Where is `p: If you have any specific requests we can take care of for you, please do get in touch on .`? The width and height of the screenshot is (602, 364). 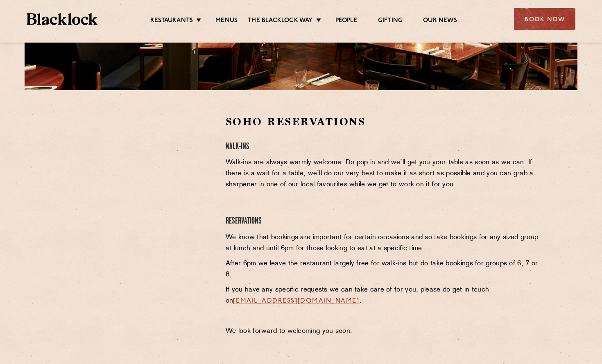
p: If you have any specific requests we can take care of for you, please do get in touch on . is located at coordinates (383, 296).